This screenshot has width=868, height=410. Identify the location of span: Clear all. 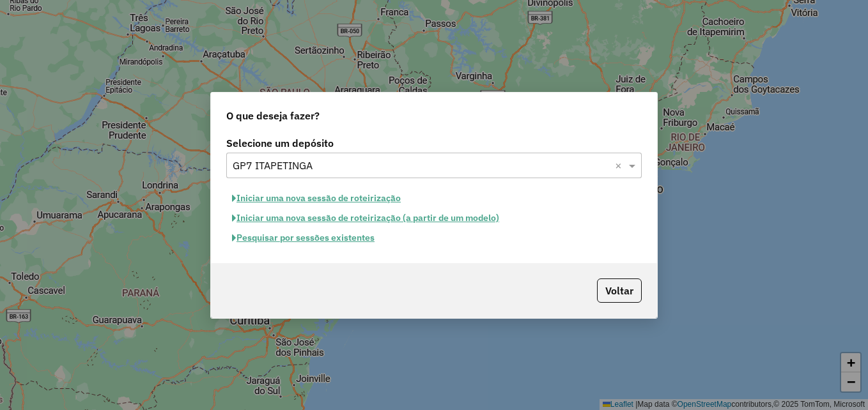
(620, 165).